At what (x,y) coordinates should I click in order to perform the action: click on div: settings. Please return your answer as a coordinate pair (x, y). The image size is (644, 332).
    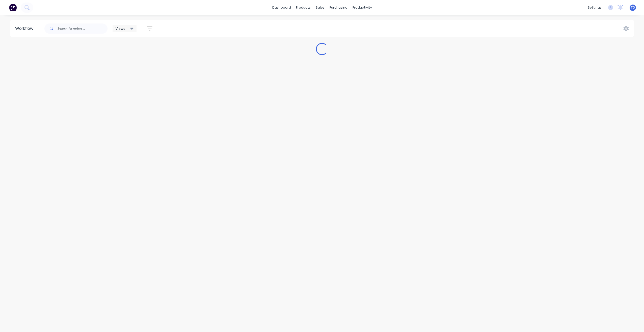
    Looking at the image, I should click on (595, 8).